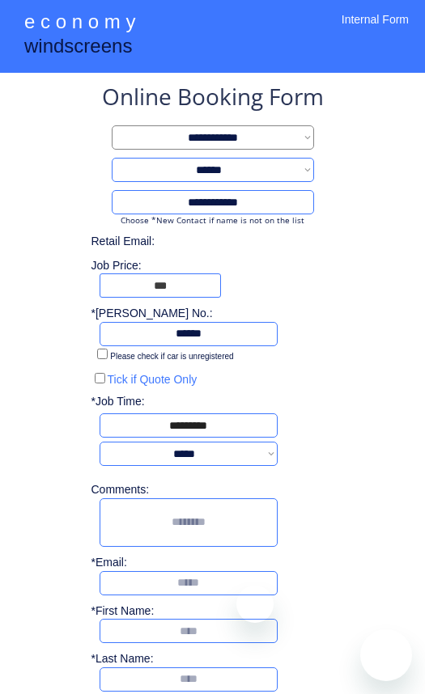  What do you see at coordinates (123, 659) in the screenshot?
I see `div: *Last Name:` at bounding box center [123, 659].